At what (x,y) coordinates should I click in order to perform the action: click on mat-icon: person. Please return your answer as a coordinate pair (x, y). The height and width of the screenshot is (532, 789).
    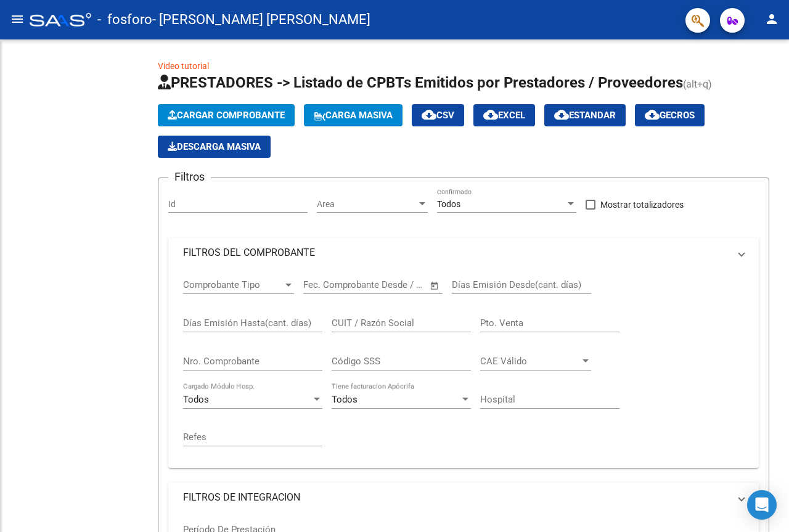
    Looking at the image, I should click on (772, 19).